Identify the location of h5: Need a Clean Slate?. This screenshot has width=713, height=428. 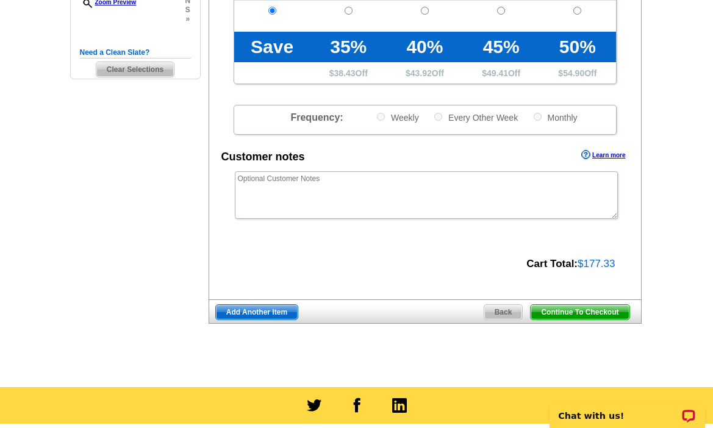
(135, 52).